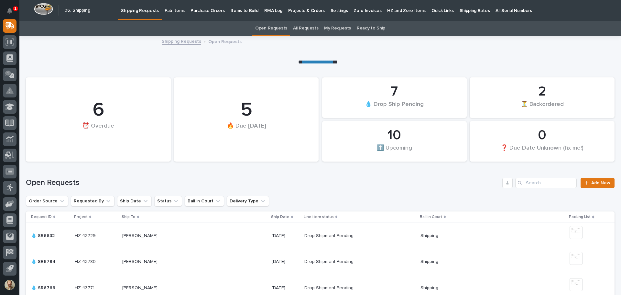 The image size is (621, 295). Describe the element at coordinates (371, 28) in the screenshot. I see `a: Ready to Ship` at that location.